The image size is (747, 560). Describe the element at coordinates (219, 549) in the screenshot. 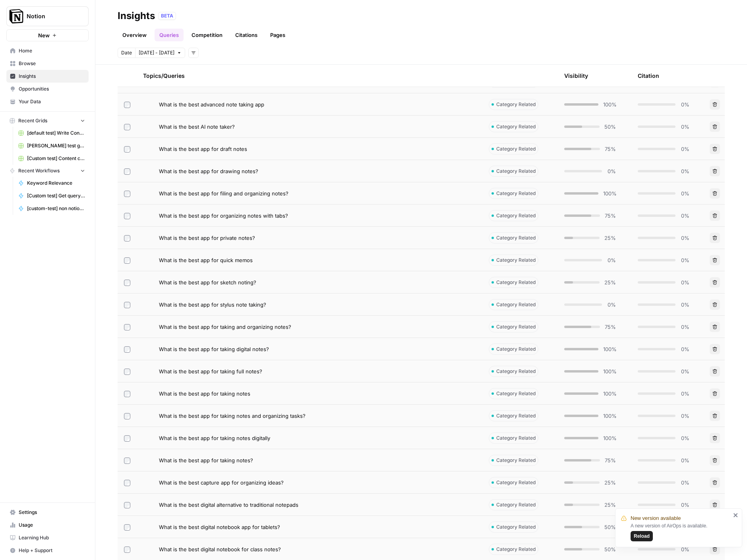

I see `span: What is the best digital notebook for class notes?` at that location.